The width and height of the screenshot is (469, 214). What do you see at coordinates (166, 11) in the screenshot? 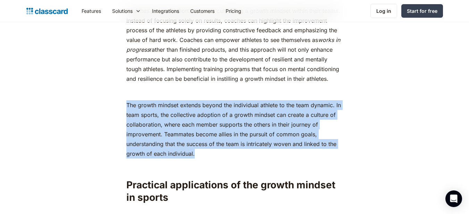
I see `a: Integrations` at bounding box center [166, 11].